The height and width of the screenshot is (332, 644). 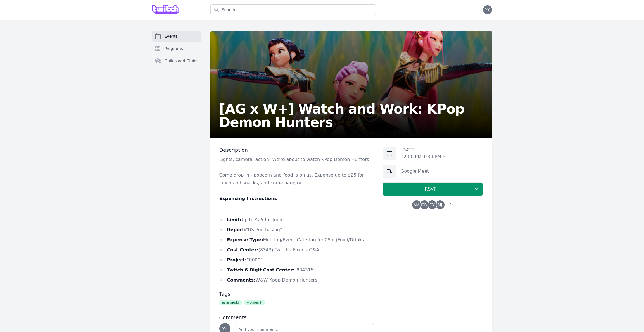 What do you see at coordinates (448, 206) in the screenshot?
I see `span: + 24` at bounding box center [448, 206].